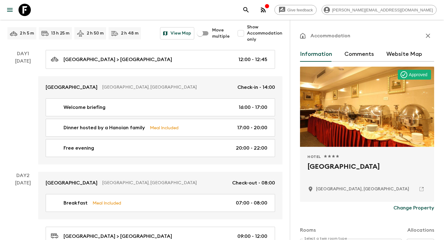  What do you see at coordinates (252, 203) in the screenshot?
I see `p: 07:00 - 08:00` at bounding box center [252, 203].